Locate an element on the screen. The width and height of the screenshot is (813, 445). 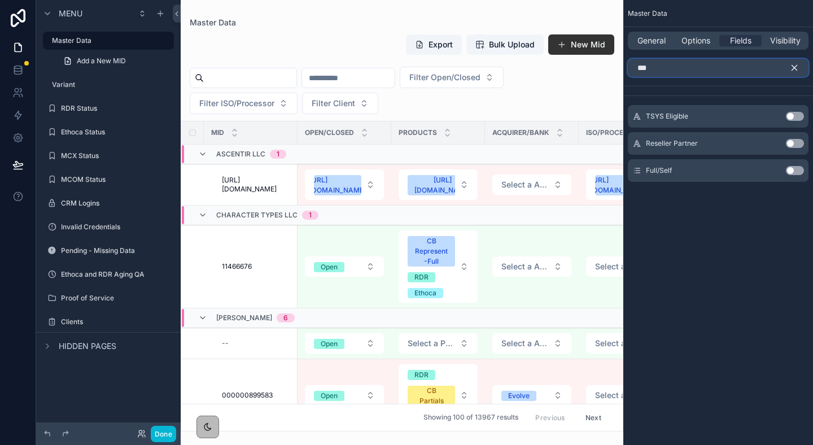
label: Variant is located at coordinates (112, 85).